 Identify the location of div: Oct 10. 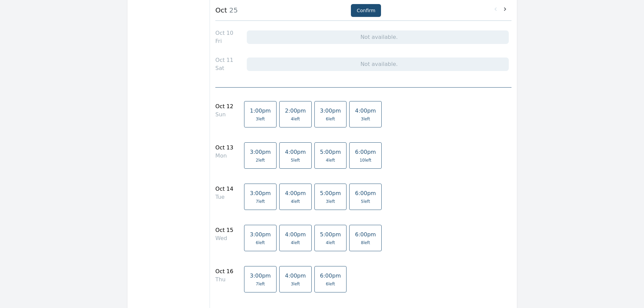
(224, 33).